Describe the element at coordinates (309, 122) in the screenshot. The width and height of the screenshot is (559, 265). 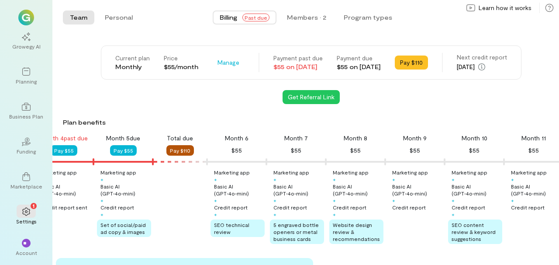
I see `div: Plan benefits` at that location.